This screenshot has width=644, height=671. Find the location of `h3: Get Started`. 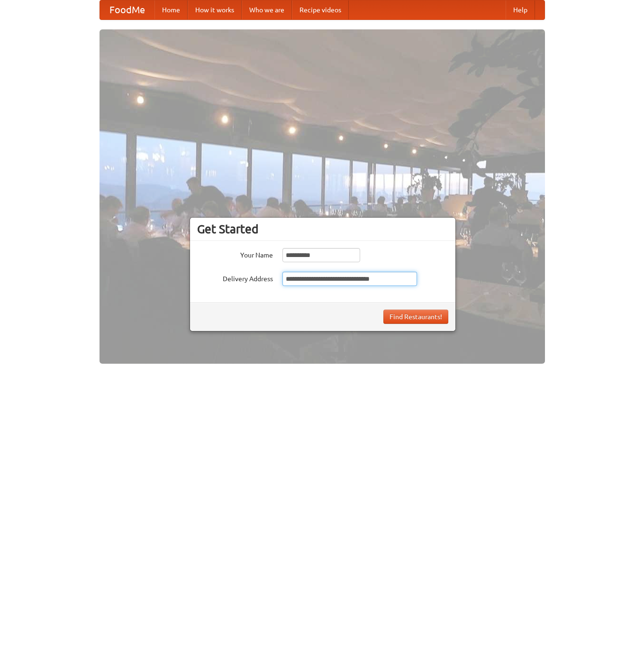

h3: Get Started is located at coordinates (322, 229).